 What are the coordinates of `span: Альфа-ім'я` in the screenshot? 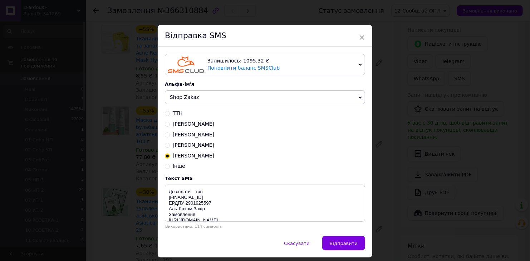 It's located at (179, 84).